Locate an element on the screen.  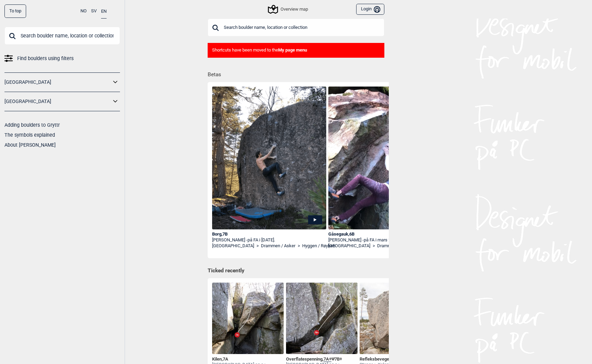
span: 7B+ is located at coordinates (338, 359).